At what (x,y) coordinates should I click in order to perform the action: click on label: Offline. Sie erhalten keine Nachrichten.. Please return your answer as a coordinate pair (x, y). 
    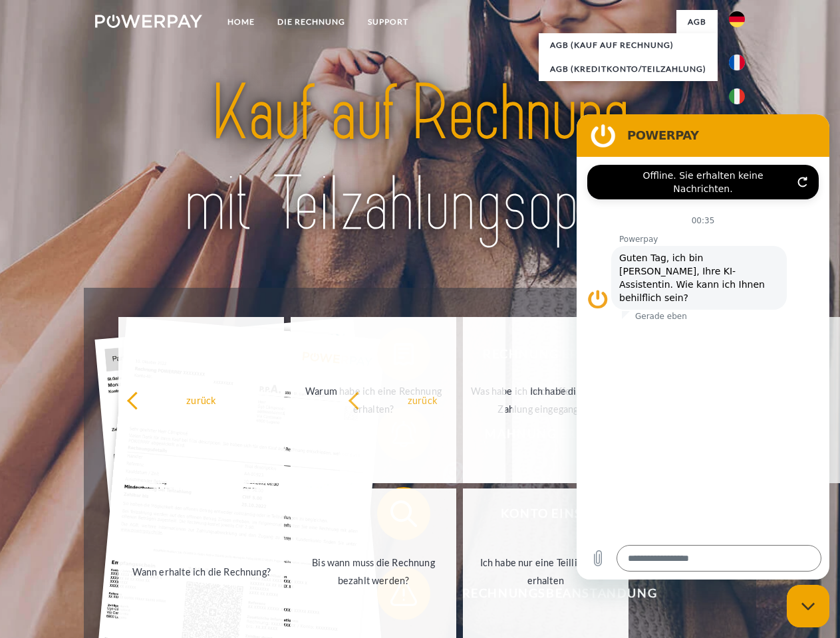
    Looking at the image, I should click on (126, 68).